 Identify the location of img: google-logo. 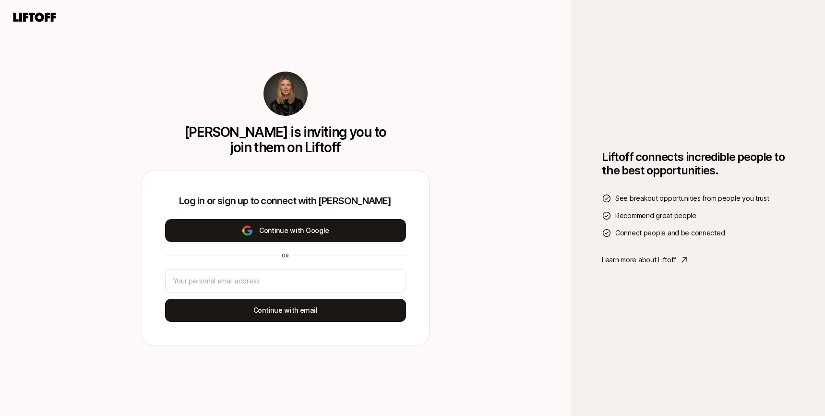
(247, 230).